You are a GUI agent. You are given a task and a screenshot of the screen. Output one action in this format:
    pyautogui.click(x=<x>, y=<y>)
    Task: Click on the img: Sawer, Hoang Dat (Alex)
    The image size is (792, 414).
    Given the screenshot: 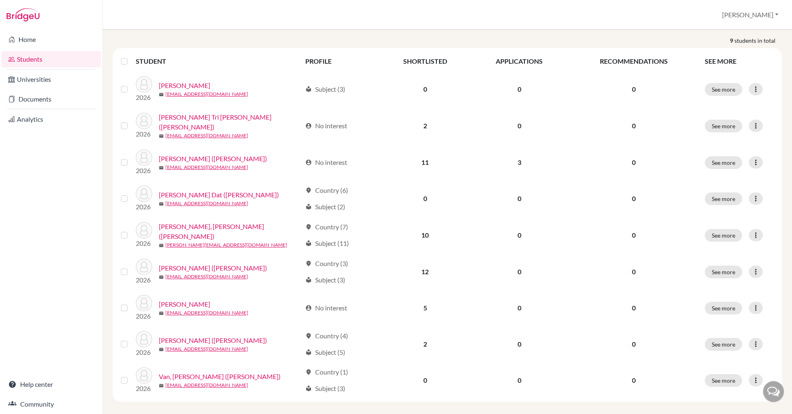 What is the action you would take?
    pyautogui.click(x=144, y=194)
    